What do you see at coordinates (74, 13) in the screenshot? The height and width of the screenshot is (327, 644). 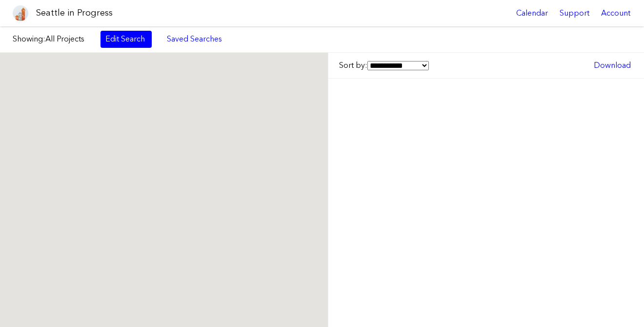 I see `h1: Seattle in Progress` at bounding box center [74, 13].